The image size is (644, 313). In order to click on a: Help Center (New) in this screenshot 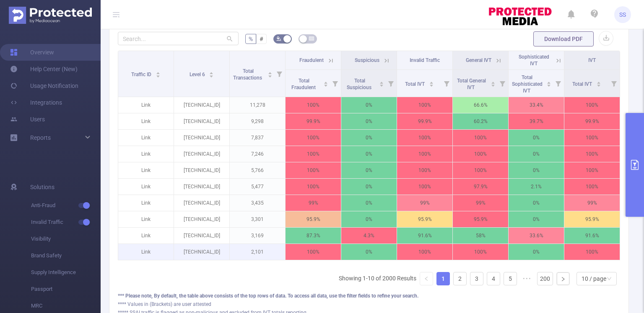, I will do `click(44, 69)`.